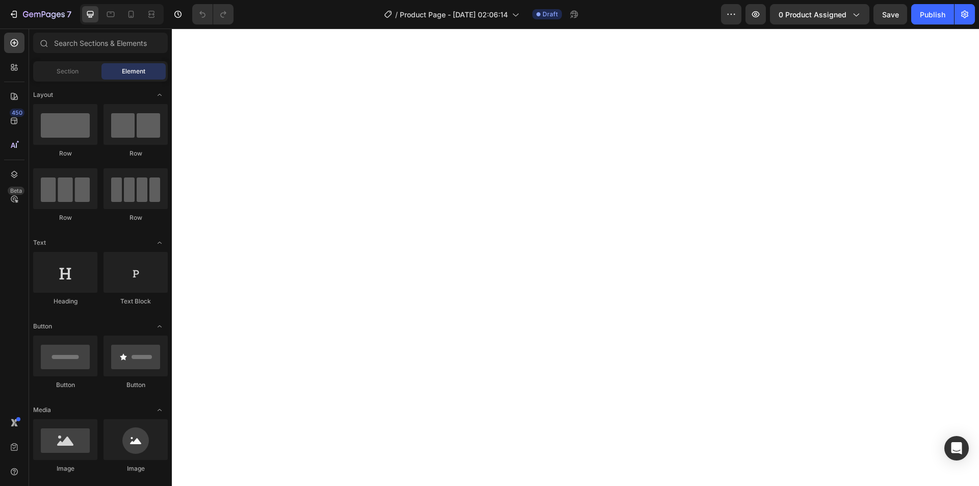 The height and width of the screenshot is (486, 979). What do you see at coordinates (956, 448) in the screenshot?
I see `div: Open Intercom Messenger` at bounding box center [956, 448].